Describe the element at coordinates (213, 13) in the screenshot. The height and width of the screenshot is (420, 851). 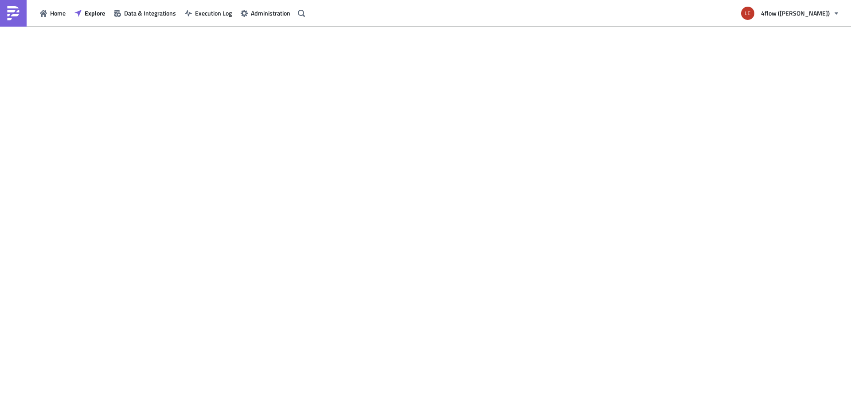
I see `span: Execution Log` at that location.